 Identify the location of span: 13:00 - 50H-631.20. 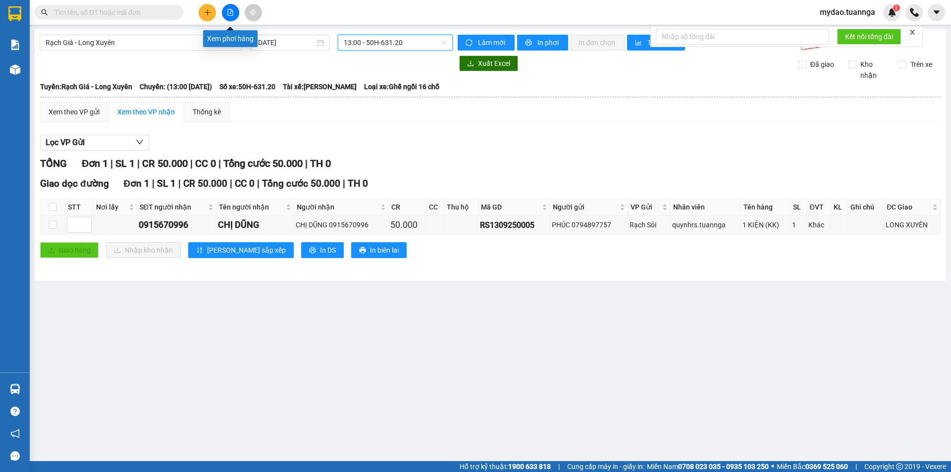
(395, 43).